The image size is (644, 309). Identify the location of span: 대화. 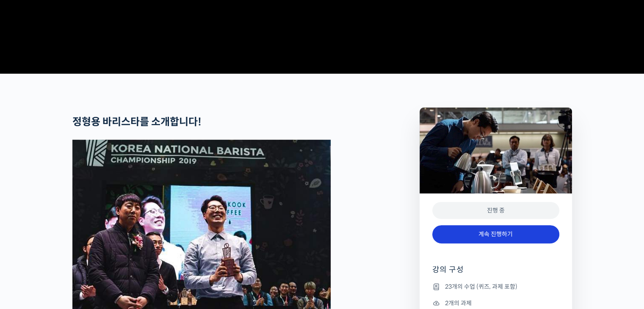
(83, 255).